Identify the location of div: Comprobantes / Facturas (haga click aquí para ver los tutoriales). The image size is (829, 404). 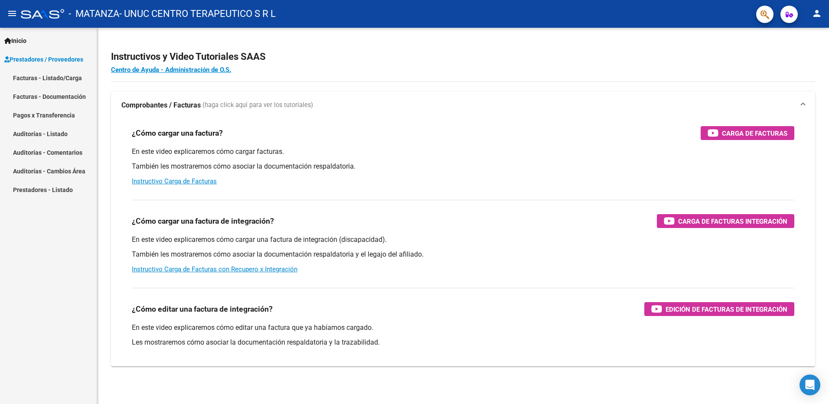
(463, 243).